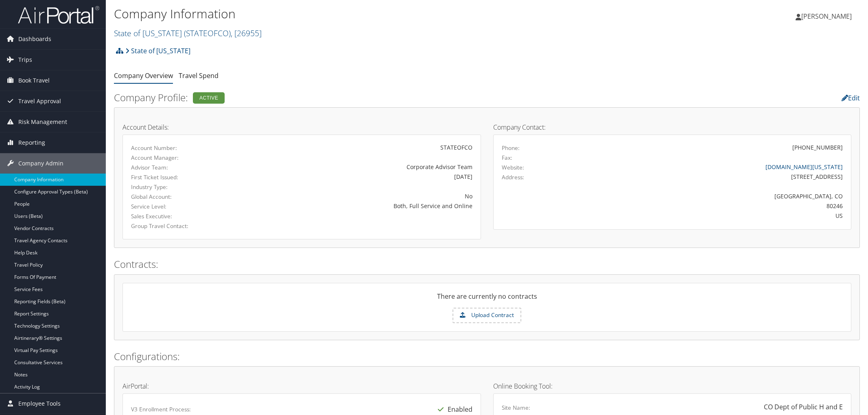 This screenshot has height=415, width=868. What do you see at coordinates (184, 157) in the screenshot?
I see `label: Account Manager:` at bounding box center [184, 157].